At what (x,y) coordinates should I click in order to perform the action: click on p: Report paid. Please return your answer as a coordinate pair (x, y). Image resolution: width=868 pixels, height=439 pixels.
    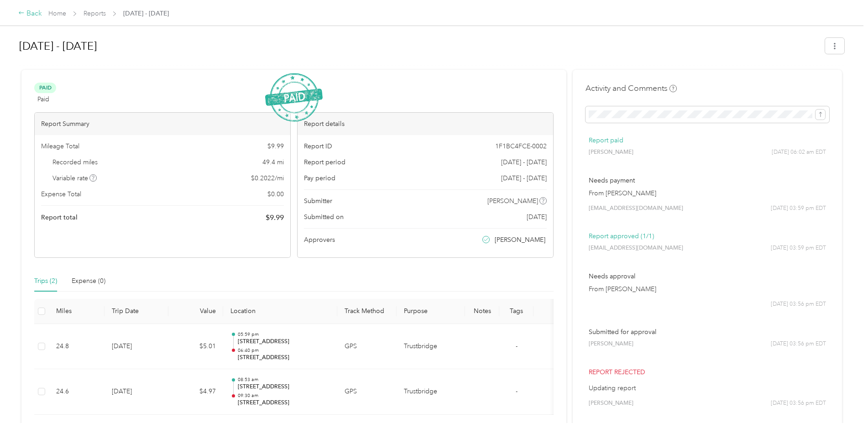
    Looking at the image, I should click on (707, 140).